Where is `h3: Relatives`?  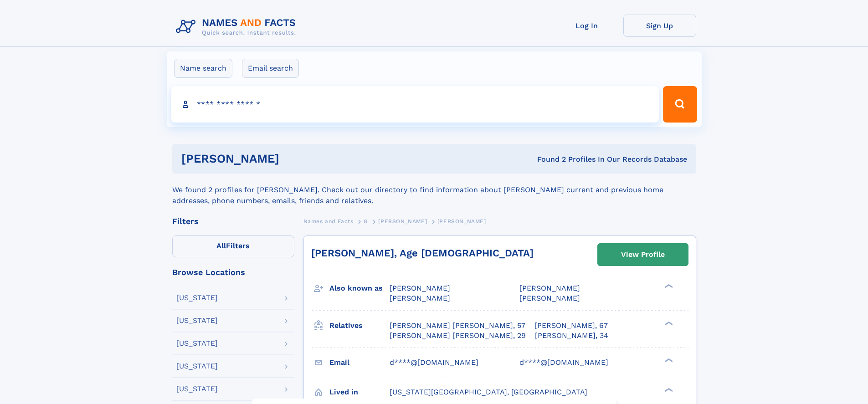 h3: Relatives is located at coordinates (360, 326).